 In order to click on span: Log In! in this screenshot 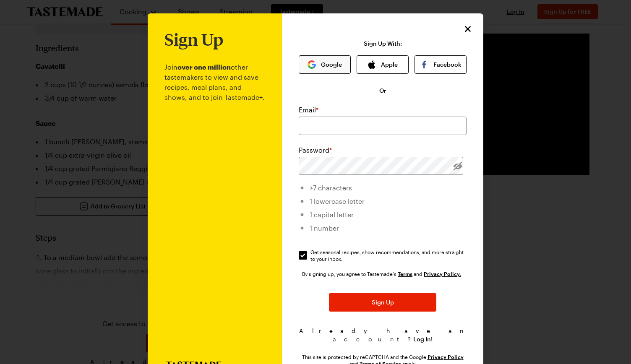, I will do `click(423, 339)`.